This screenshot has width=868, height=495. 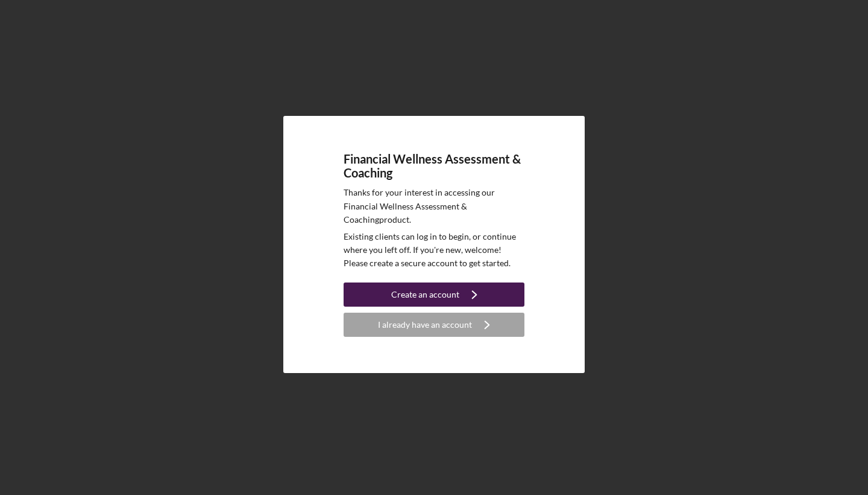 I want to click on a: I already have an account, so click(x=434, y=324).